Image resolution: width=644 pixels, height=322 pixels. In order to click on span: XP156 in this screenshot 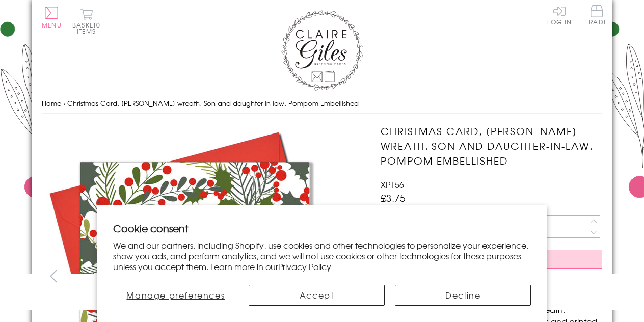, I will do `click(392, 184)`.